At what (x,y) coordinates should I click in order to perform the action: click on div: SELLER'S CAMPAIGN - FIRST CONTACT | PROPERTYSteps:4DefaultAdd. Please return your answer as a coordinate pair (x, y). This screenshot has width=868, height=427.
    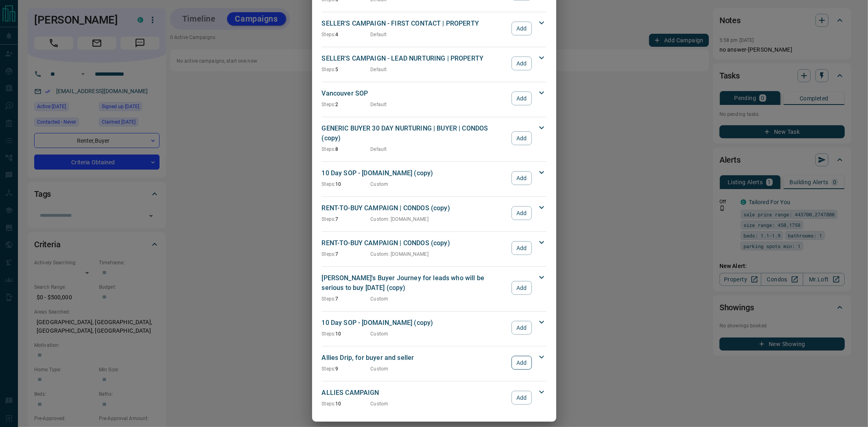
    Looking at the image, I should click on (434, 28).